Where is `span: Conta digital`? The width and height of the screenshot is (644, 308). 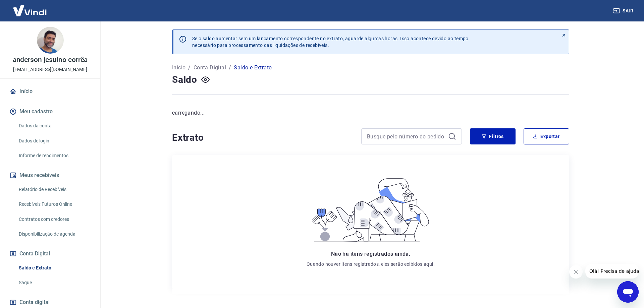
span: Conta digital is located at coordinates (34, 302).